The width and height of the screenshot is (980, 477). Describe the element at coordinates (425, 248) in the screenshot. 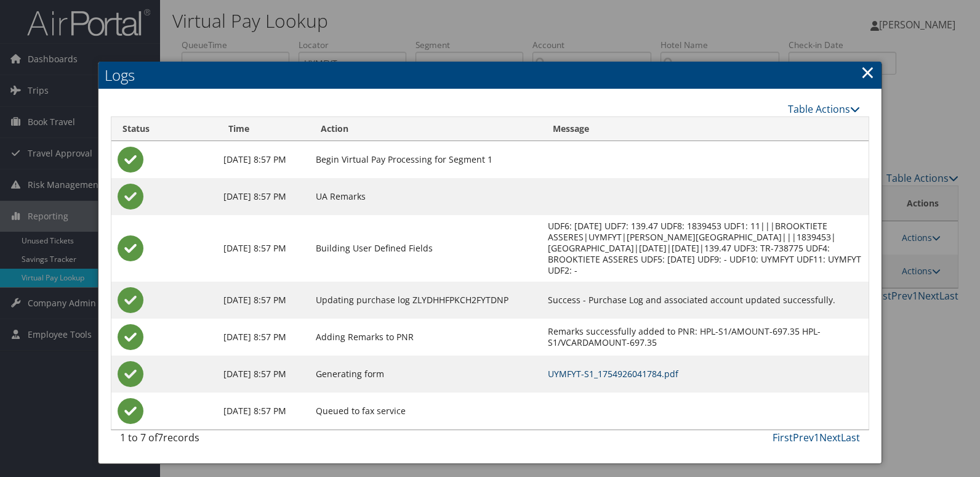

I see `td: Building User Defined Fields` at that location.